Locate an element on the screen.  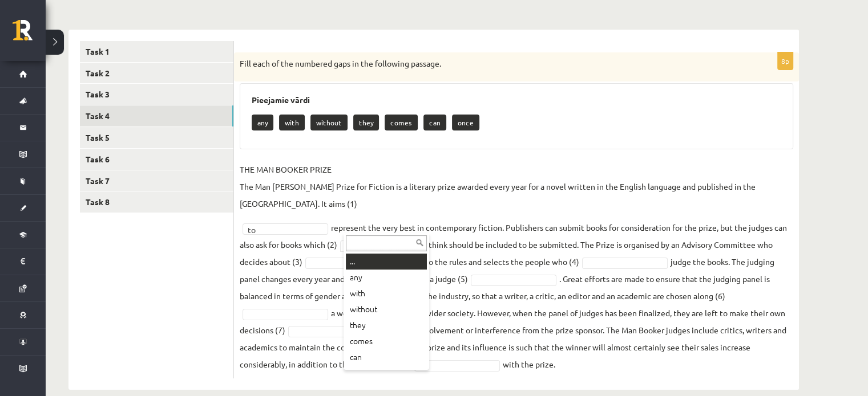
div: comes is located at coordinates (386, 342).